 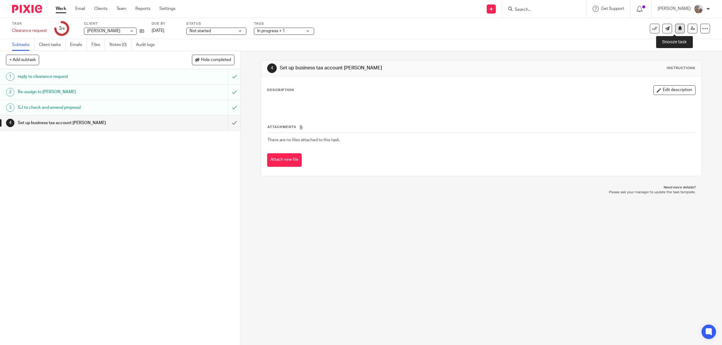 I want to click on p: Need more details?, so click(x=482, y=188).